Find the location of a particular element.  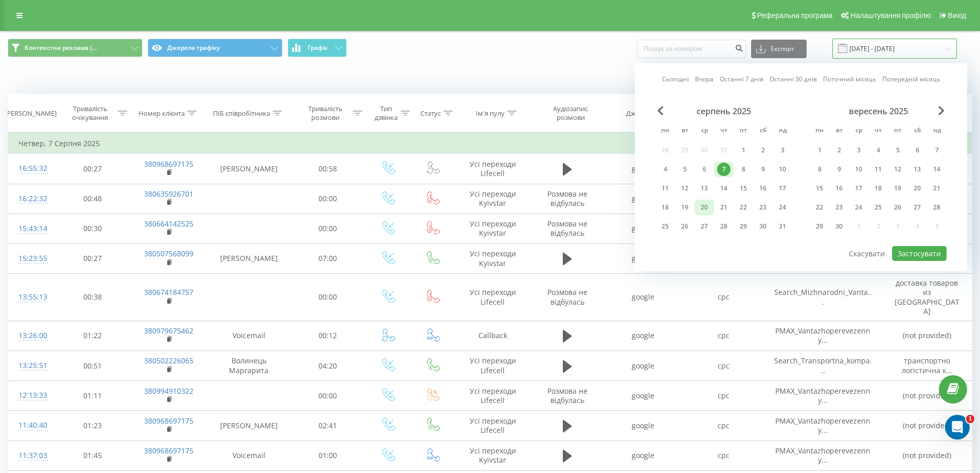

div: 30 is located at coordinates (839, 226).